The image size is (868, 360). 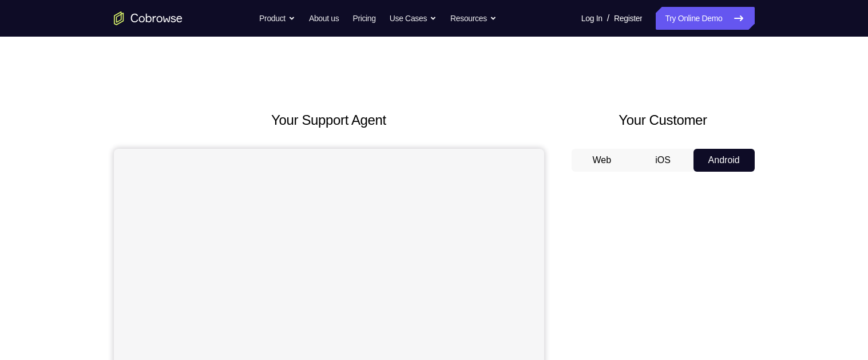 What do you see at coordinates (277, 18) in the screenshot?
I see `button: Product` at bounding box center [277, 18].